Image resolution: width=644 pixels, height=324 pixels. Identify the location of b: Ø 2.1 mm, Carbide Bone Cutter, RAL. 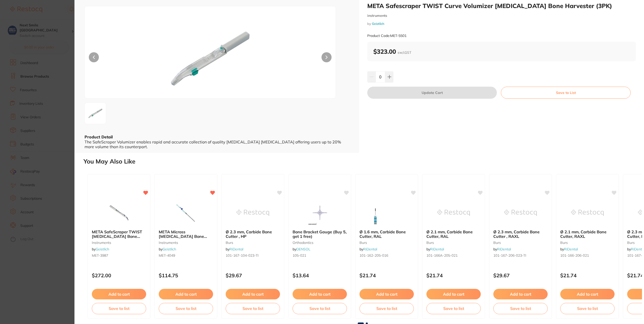
(454, 234).